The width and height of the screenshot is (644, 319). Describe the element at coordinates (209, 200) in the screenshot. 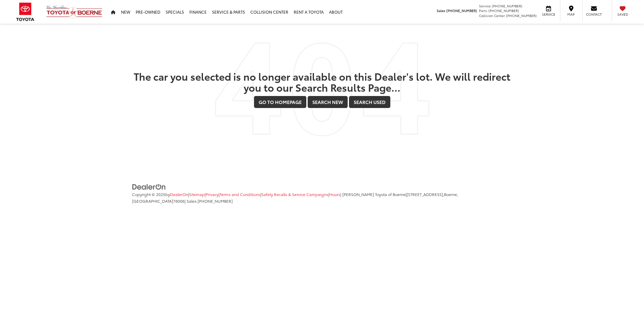

I see `span: | Sales:` at that location.